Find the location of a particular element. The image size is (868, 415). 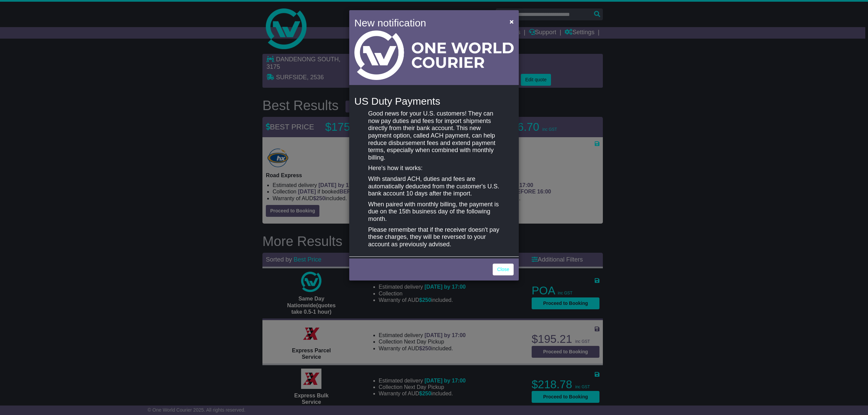

p: With standard ACH, duties and fees are automatically deducted from the customer's U.S. bank accou... is located at coordinates (434, 186).